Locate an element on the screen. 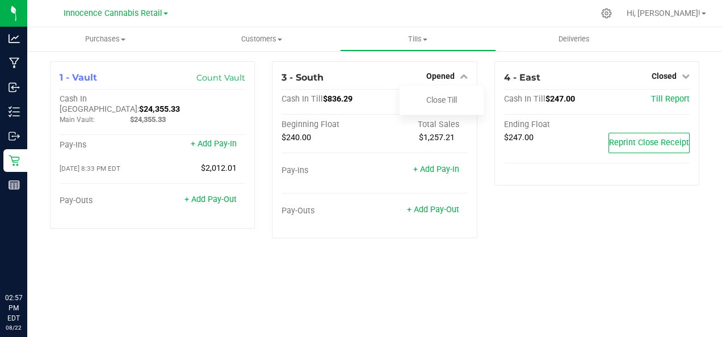 This screenshot has width=722, height=337. div: Manage settings is located at coordinates (606, 13).